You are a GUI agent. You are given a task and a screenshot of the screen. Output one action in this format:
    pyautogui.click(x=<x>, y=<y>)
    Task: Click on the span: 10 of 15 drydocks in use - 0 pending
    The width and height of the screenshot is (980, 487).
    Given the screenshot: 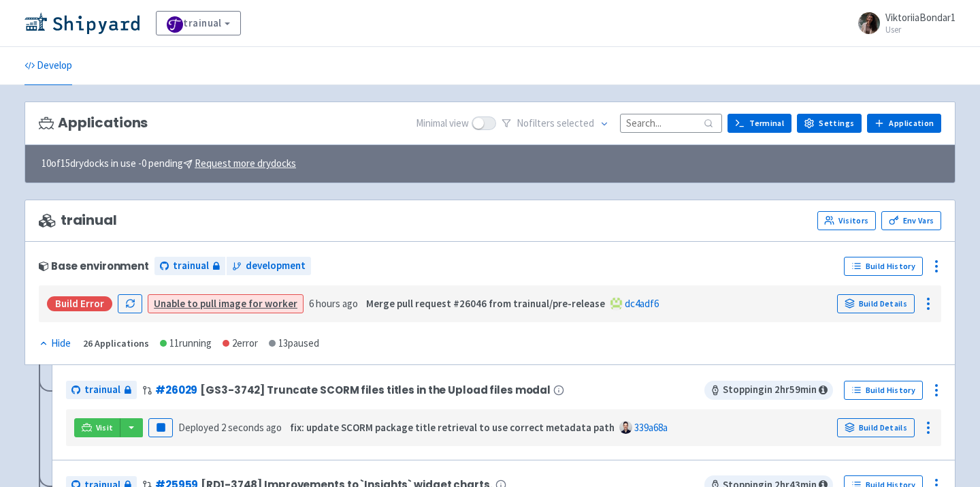 What is the action you would take?
    pyautogui.click(x=168, y=164)
    